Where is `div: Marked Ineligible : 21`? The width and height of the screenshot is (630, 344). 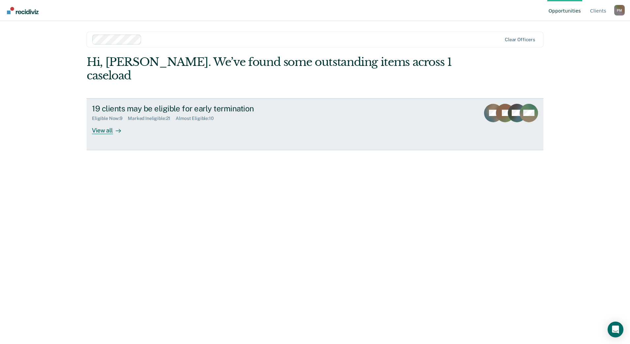 div: Marked Ineligible : 21 is located at coordinates (152, 118).